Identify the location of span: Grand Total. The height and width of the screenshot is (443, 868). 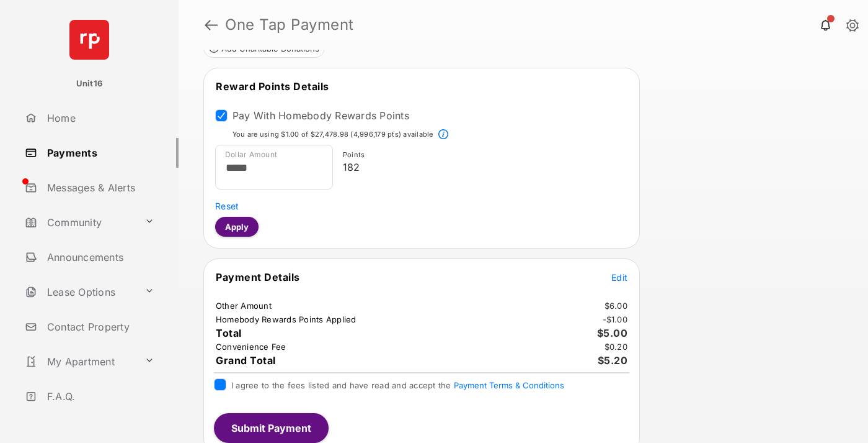
(246, 360).